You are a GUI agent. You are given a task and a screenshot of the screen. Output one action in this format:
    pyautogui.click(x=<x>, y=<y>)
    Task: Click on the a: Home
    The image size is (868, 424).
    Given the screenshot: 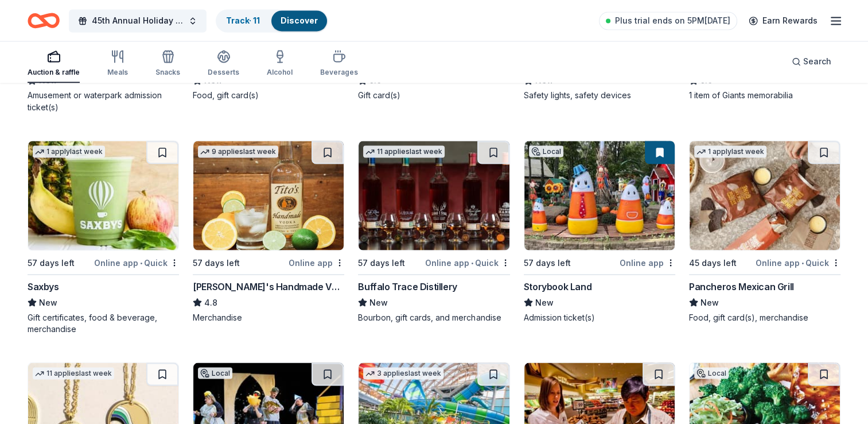 What is the action you would take?
    pyautogui.click(x=43, y=20)
    